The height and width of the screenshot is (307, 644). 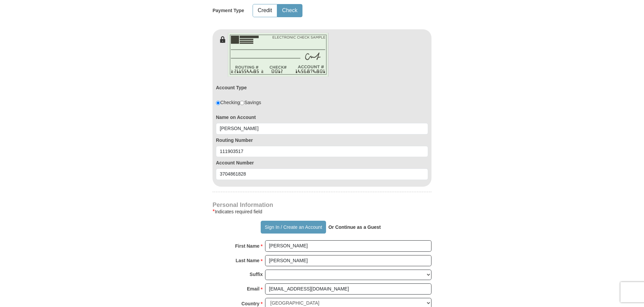 What do you see at coordinates (322, 163) in the screenshot?
I see `label: Account Number` at bounding box center [322, 163].